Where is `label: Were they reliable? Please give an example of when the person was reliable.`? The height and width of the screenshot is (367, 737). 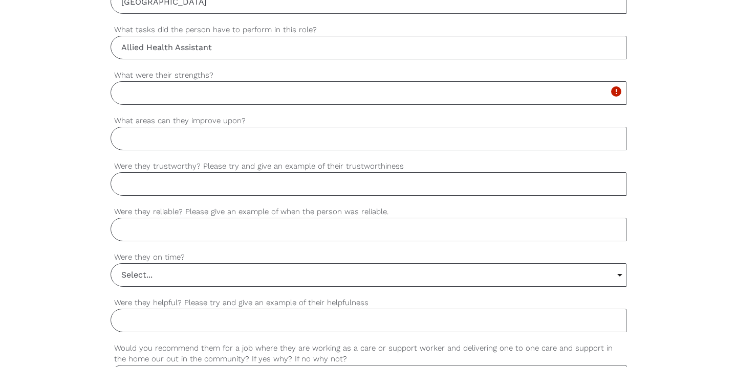 label: Were they reliable? Please give an example of when the person was reliable. is located at coordinates (368, 212).